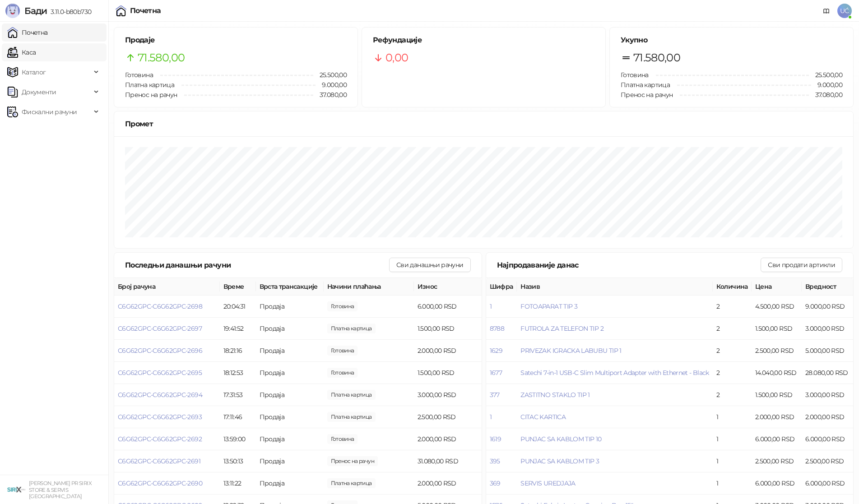 The image size is (859, 504). I want to click on span: 0,00, so click(397, 58).